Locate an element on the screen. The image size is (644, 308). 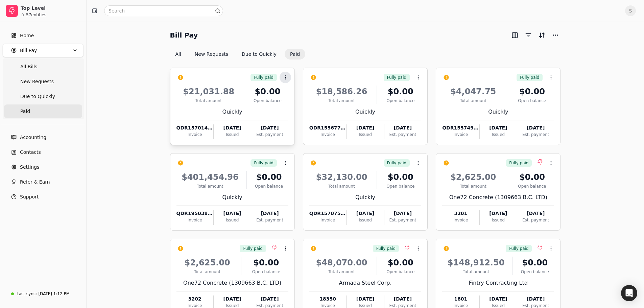
div: QDR195038-5411 is located at coordinates (195, 214).